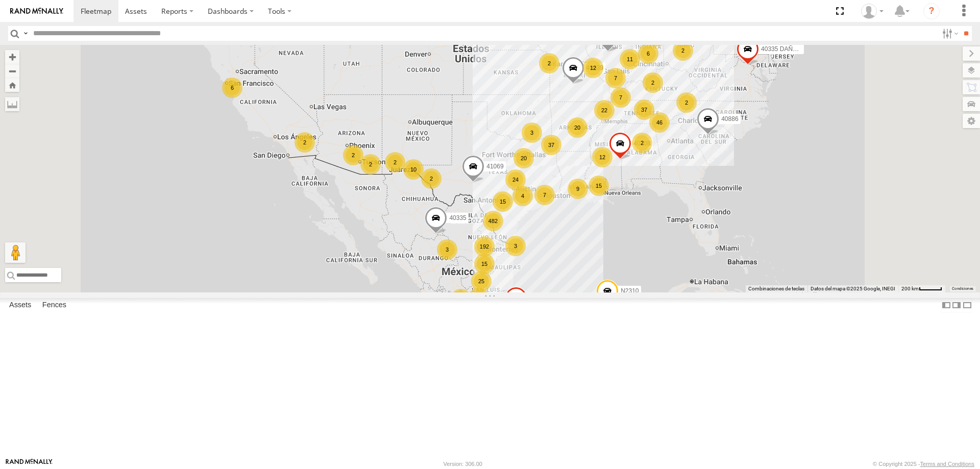  What do you see at coordinates (872, 12) in the screenshot?
I see `div: Juan Lopez` at bounding box center [872, 12].